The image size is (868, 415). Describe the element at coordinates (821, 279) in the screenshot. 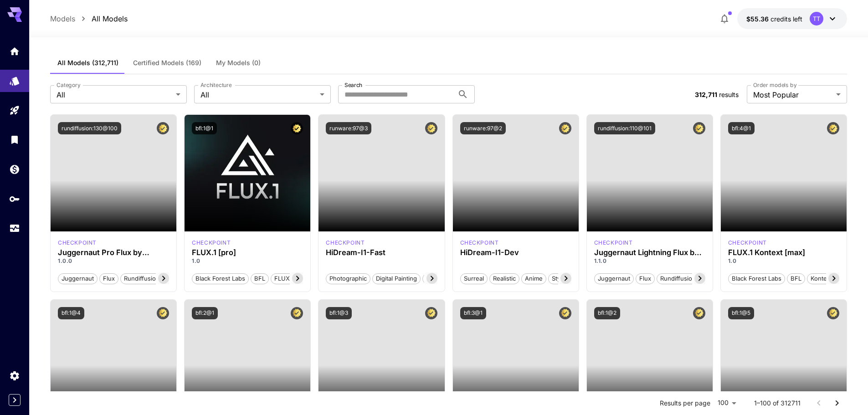

I see `span: Kontext` at that location.